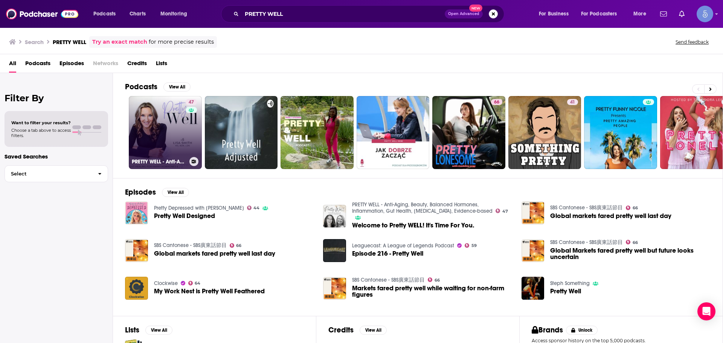 Image resolution: width=723 pixels, height=343 pixels. What do you see at coordinates (413, 225) in the screenshot?
I see `span: Welcome to Pretty WELL! It's Time For You.` at bounding box center [413, 225].